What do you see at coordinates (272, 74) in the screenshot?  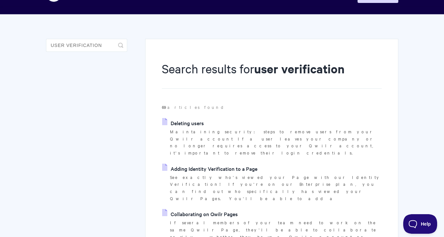 I see `h1: Search results for` at bounding box center [272, 74].